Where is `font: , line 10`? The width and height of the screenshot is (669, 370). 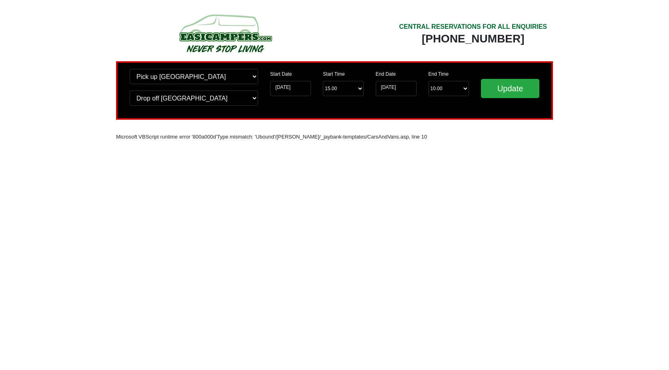
font: , line 10 is located at coordinates (418, 136).